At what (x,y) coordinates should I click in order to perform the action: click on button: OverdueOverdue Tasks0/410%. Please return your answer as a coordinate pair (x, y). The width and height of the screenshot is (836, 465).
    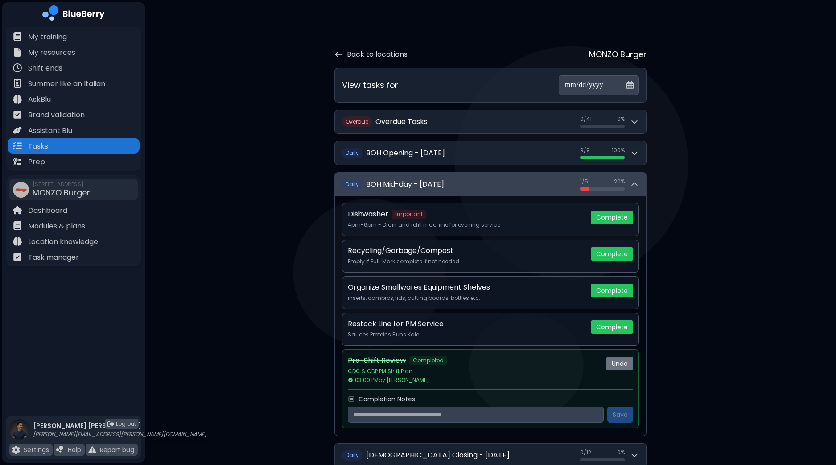
    Looking at the image, I should click on (491, 122).